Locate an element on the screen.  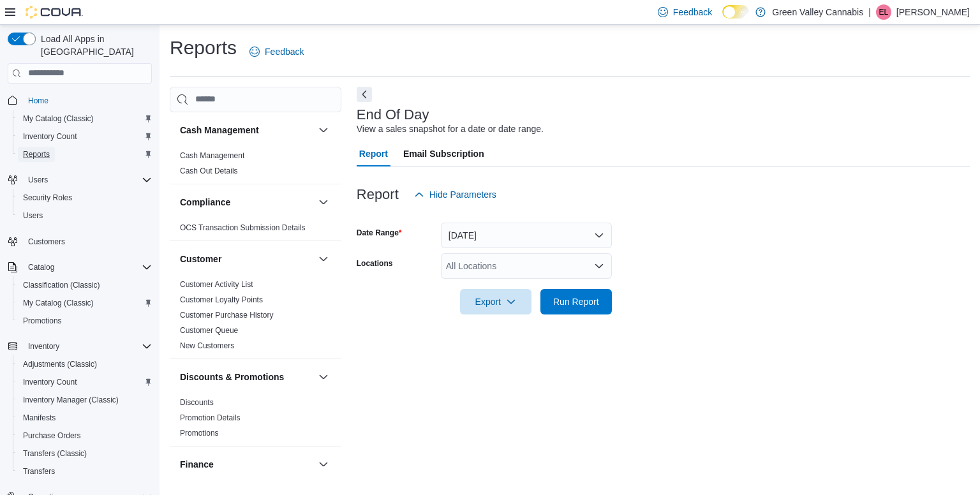
span: Home is located at coordinates (38, 101).